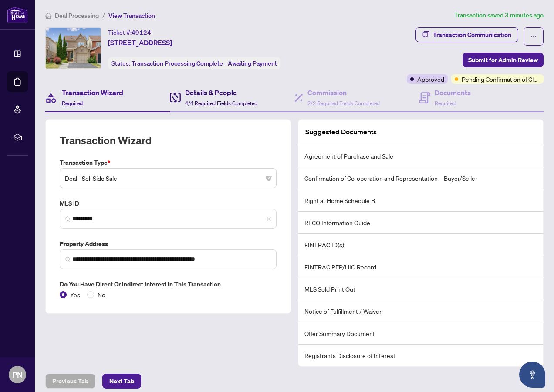  Describe the element at coordinates (168, 244) in the screenshot. I see `label: Property Address` at that location.